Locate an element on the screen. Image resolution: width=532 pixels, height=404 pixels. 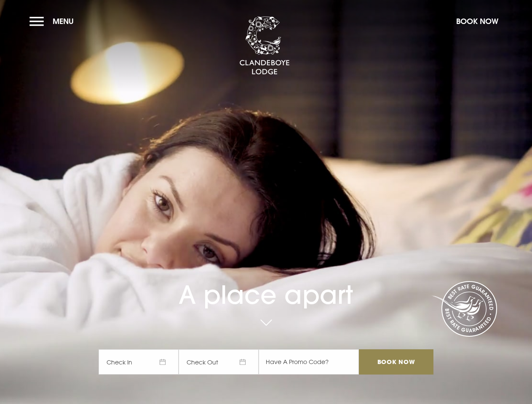
button: Menu is located at coordinates (54, 21).